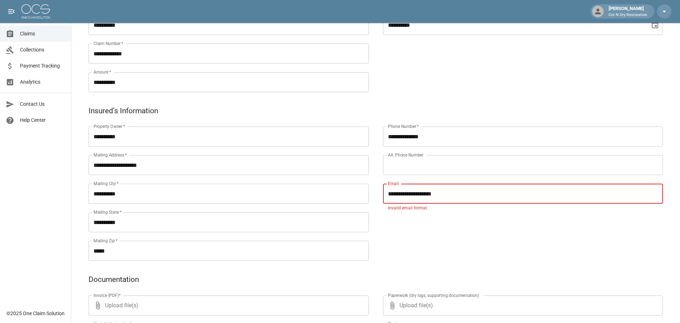 The height and width of the screenshot is (323, 680). Describe the element at coordinates (405, 154) in the screenshot. I see `label: Alt. Phone Number` at that location.